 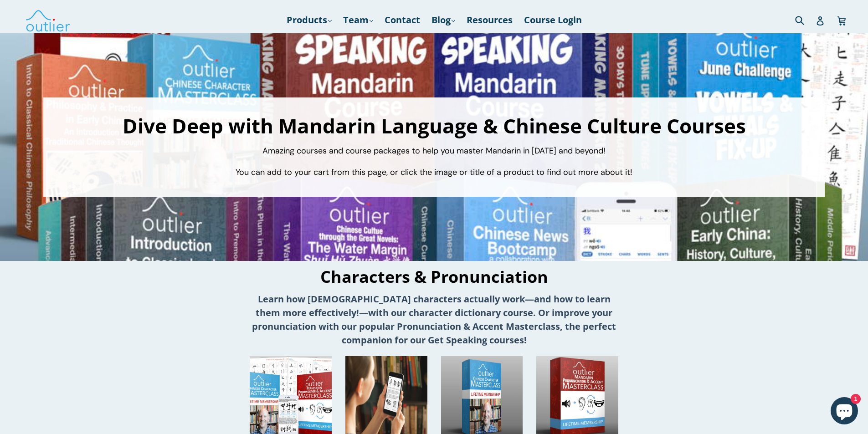 What do you see at coordinates (48, 20) in the screenshot?
I see `img: Outlier Linguistics` at bounding box center [48, 20].